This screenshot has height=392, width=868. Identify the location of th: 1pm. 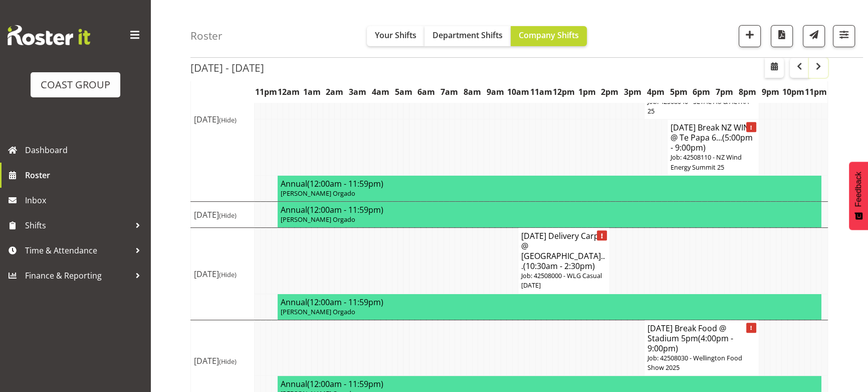
(587, 92).